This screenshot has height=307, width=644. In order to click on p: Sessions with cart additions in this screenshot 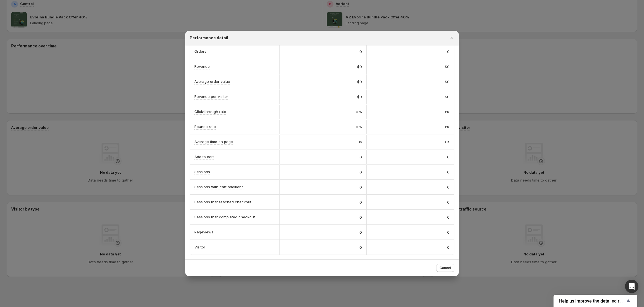, I will do `click(219, 187)`.